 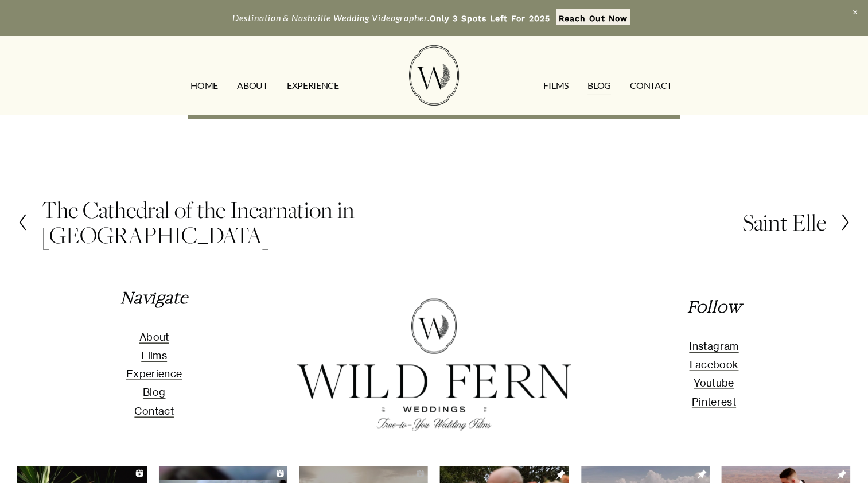 I want to click on a: Instagram, so click(x=713, y=346).